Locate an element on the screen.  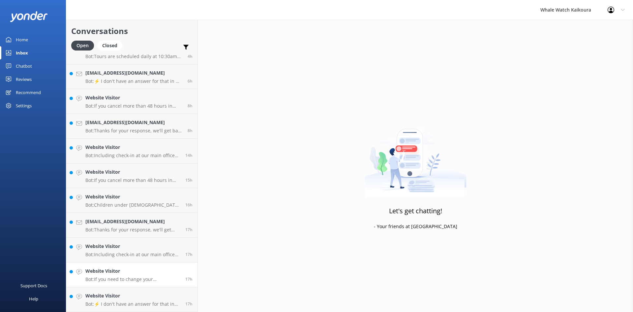
span: Sep 02 2025 05:45pm (UTC +12:00) Pacific/Auckland is located at coordinates (189, 180).